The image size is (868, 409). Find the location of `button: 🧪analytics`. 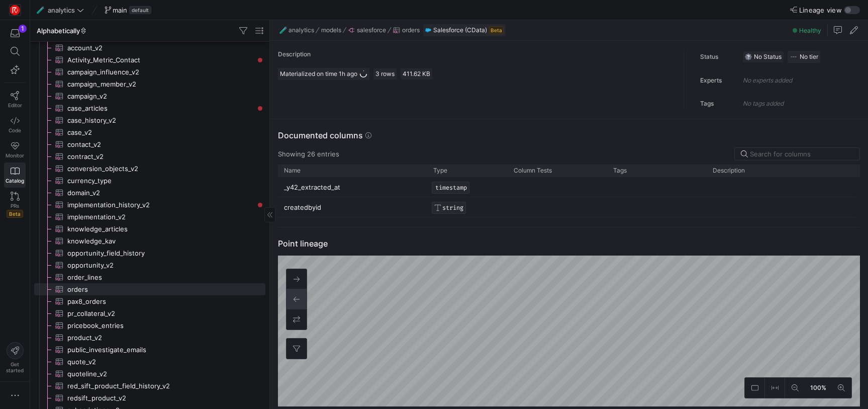

button: 🧪analytics is located at coordinates (60, 10).